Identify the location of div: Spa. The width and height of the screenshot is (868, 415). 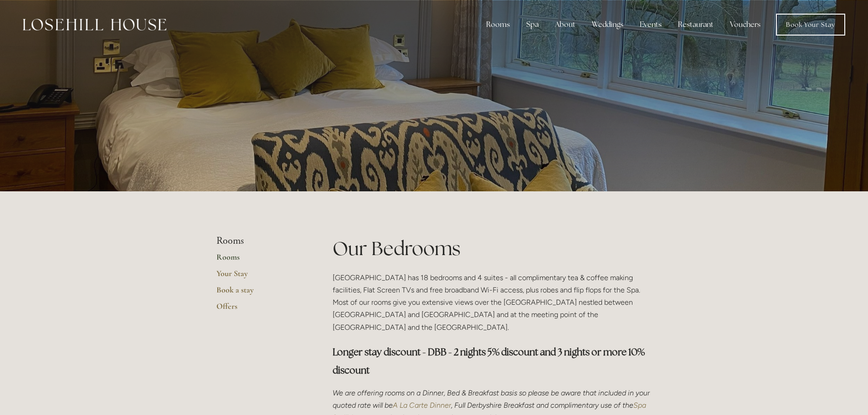
(532, 25).